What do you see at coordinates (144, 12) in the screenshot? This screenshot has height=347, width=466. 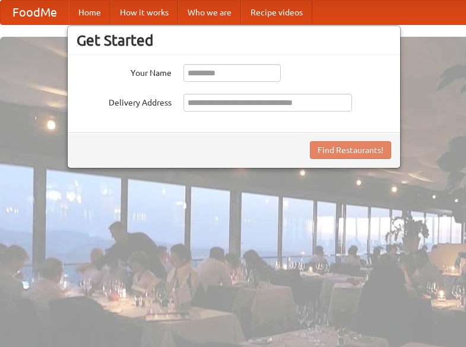 I see `a: How it works` at bounding box center [144, 12].